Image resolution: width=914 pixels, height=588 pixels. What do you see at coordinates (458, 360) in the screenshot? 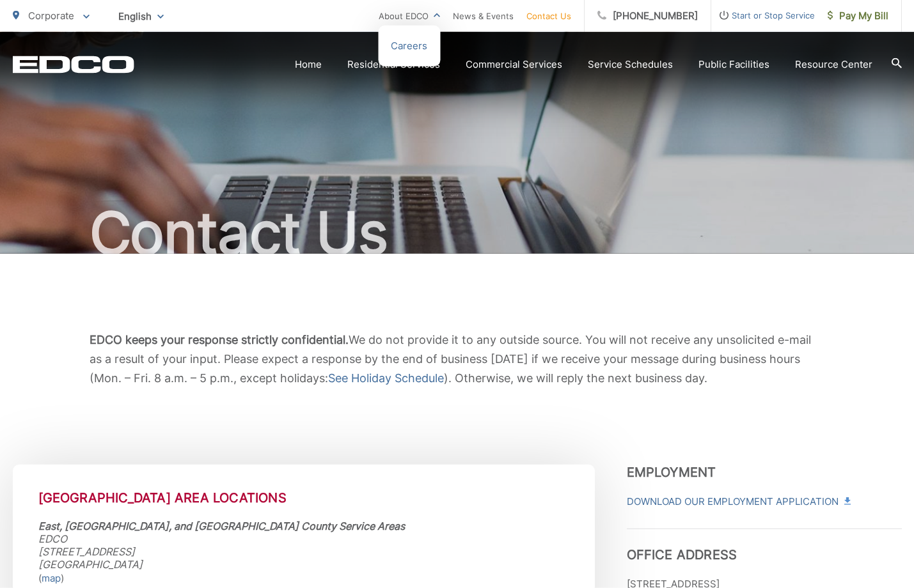
I see `p: We do not provide it to any outside source. You will not receive any unsolicited e-mail as a resu...` at bounding box center [458, 360].